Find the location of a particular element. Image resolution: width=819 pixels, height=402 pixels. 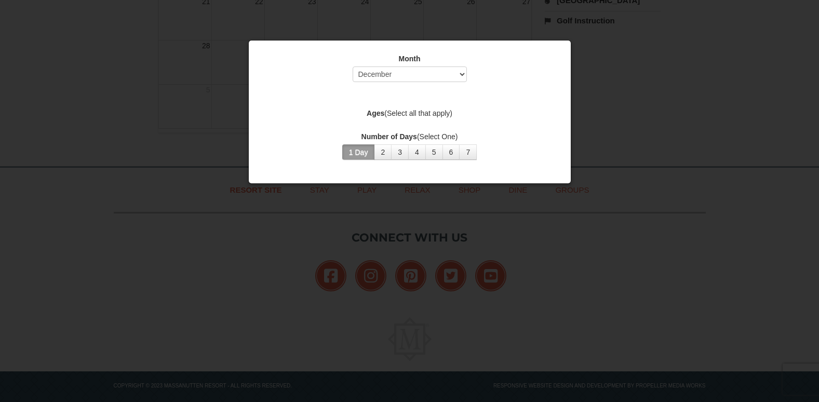

button: 2 is located at coordinates (383, 152).